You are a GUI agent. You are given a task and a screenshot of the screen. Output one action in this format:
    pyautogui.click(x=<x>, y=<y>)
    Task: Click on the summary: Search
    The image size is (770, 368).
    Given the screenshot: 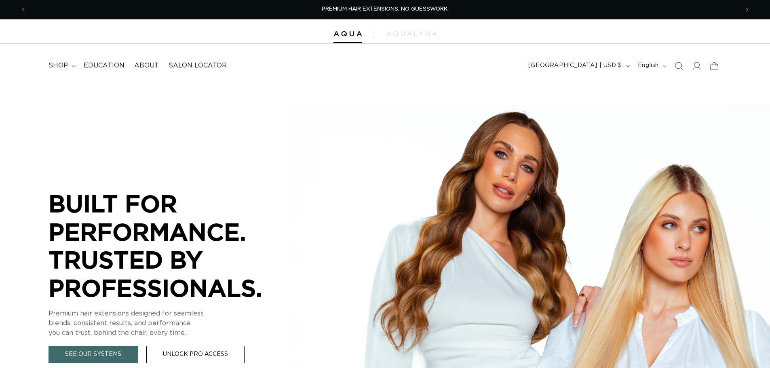 What is the action you would take?
    pyautogui.click(x=679, y=66)
    